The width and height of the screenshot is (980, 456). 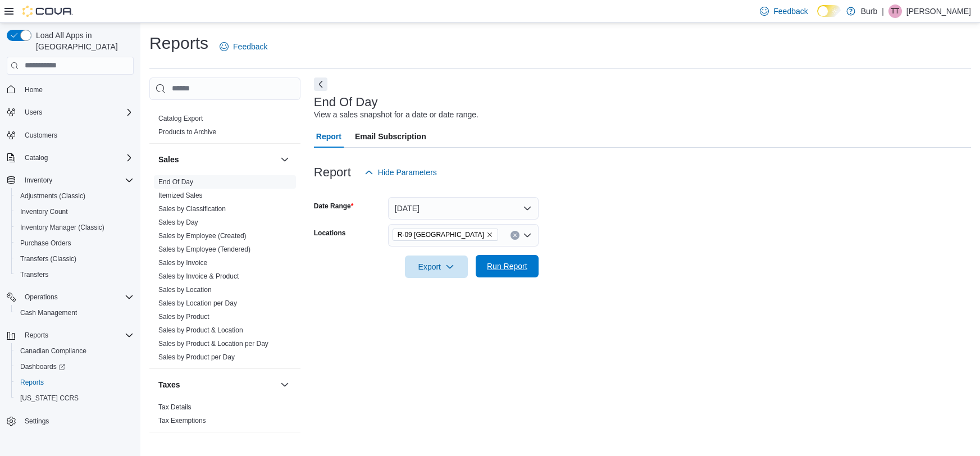 I want to click on span: Purchase Orders, so click(x=75, y=243).